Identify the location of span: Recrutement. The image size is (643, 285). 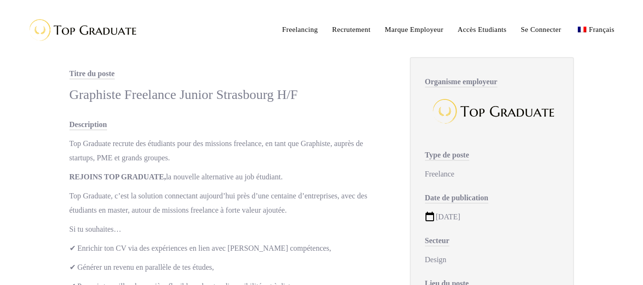
(351, 30).